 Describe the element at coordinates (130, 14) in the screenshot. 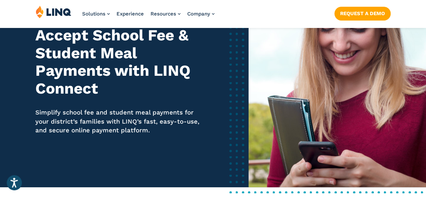

I see `span: Experience` at that location.